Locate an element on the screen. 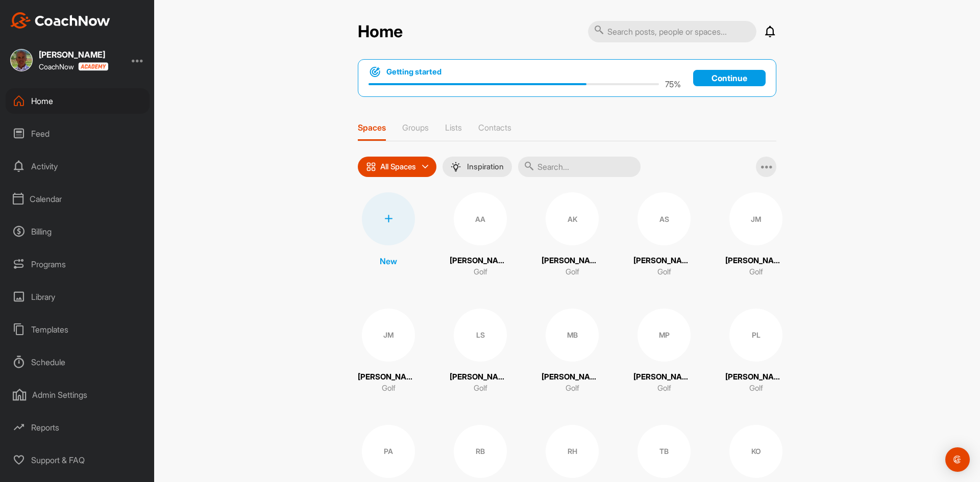  div: CoachNow is located at coordinates (74, 66).